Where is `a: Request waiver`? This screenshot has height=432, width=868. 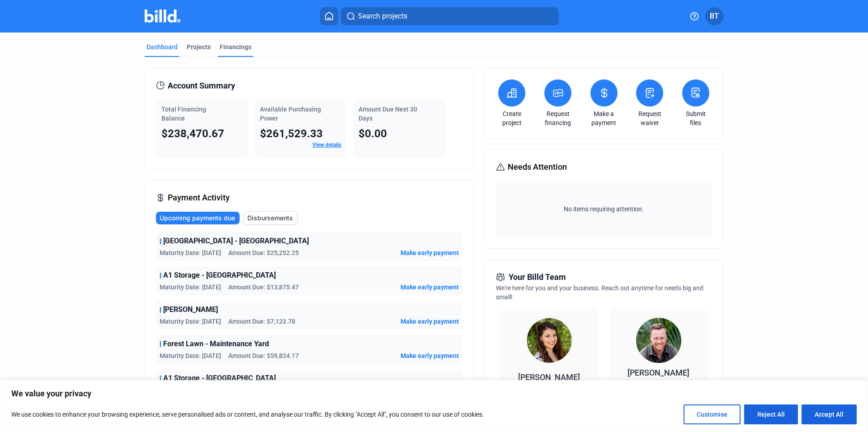
a: Request waiver is located at coordinates (650, 118).